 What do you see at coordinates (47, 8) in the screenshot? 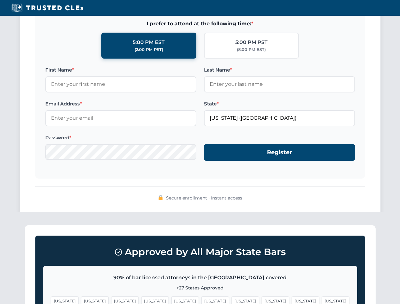
I see `img: Trusted CLEs` at bounding box center [47, 8].